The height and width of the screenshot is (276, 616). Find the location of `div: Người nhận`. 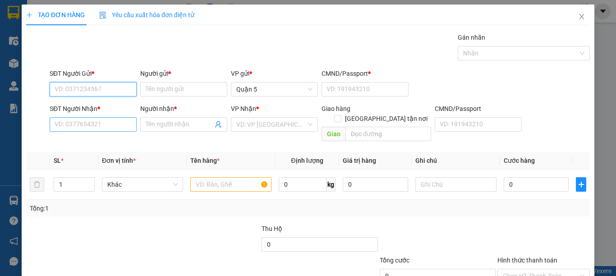

div: Người nhận is located at coordinates (184, 109).